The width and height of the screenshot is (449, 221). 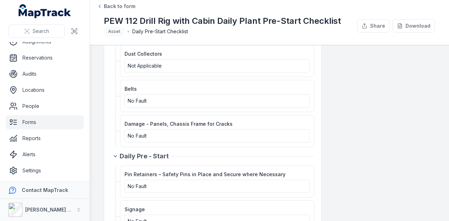 I want to click on a: Back to form, so click(x=116, y=6).